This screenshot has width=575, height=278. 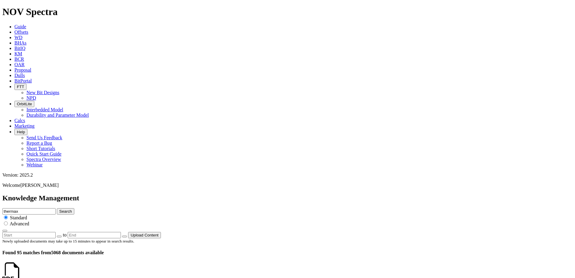 What do you see at coordinates (29, 235) in the screenshot?
I see `input: Start` at bounding box center [29, 235].